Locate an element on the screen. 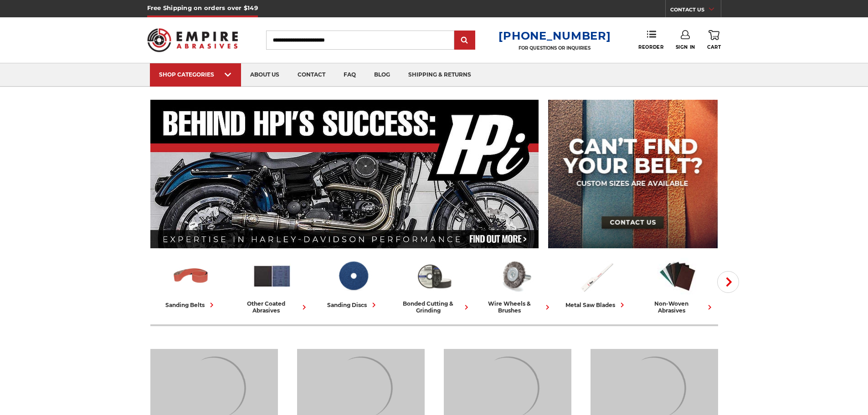 This screenshot has width=868, height=415. a: wire wheels & brushes is located at coordinates (515, 285).